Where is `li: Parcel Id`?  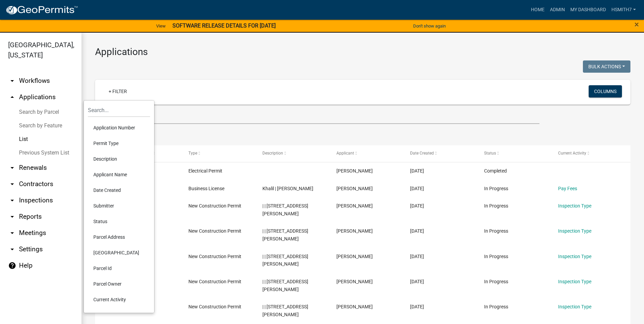
li: Parcel Id is located at coordinates (119, 268).